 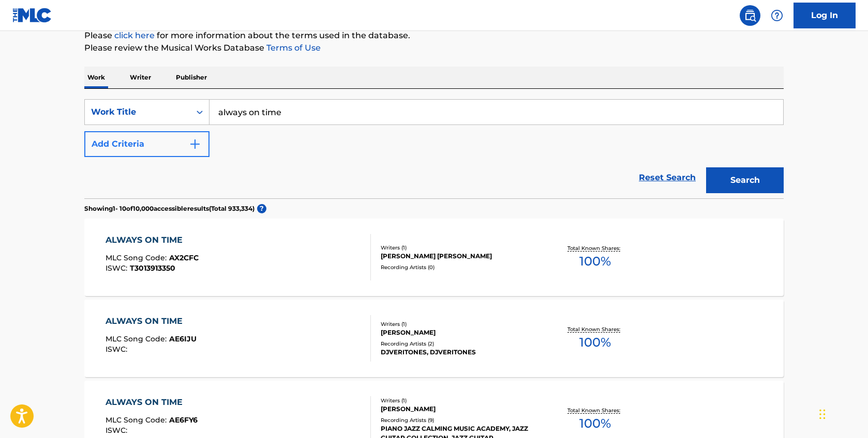 What do you see at coordinates (823, 414) in the screenshot?
I see `div: Drag` at bounding box center [823, 414].